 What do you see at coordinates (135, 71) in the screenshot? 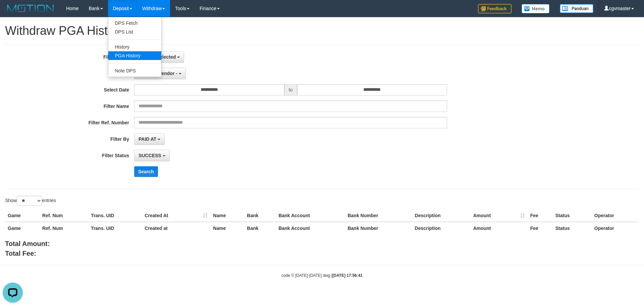
I see `a: Note DPS` at bounding box center [135, 71].